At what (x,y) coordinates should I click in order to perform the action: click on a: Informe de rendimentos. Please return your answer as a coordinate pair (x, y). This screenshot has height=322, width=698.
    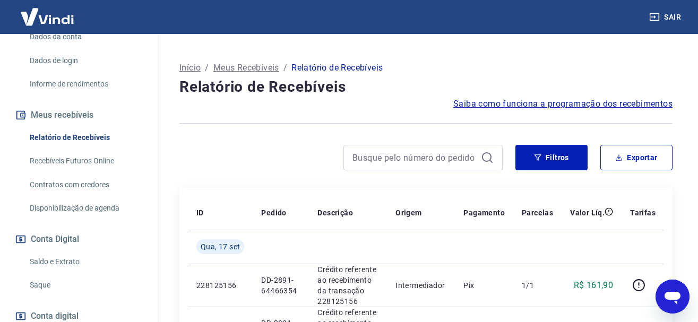
    Looking at the image, I should click on (86, 84).